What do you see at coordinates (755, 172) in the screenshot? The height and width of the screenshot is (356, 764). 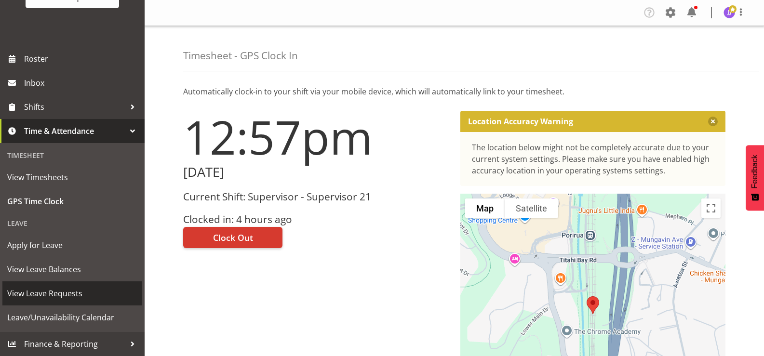 I see `span: Feedback` at bounding box center [755, 172].